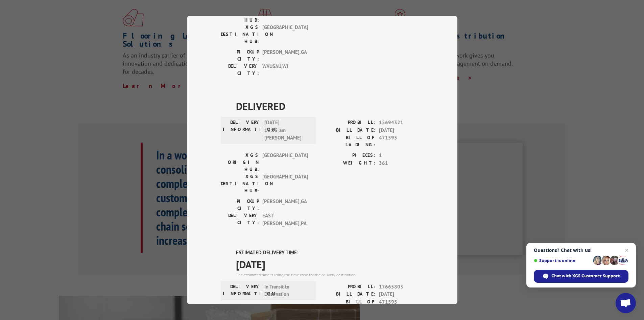  Describe the element at coordinates (330, 106) in the screenshot. I see `span: DELIVERED` at that location.